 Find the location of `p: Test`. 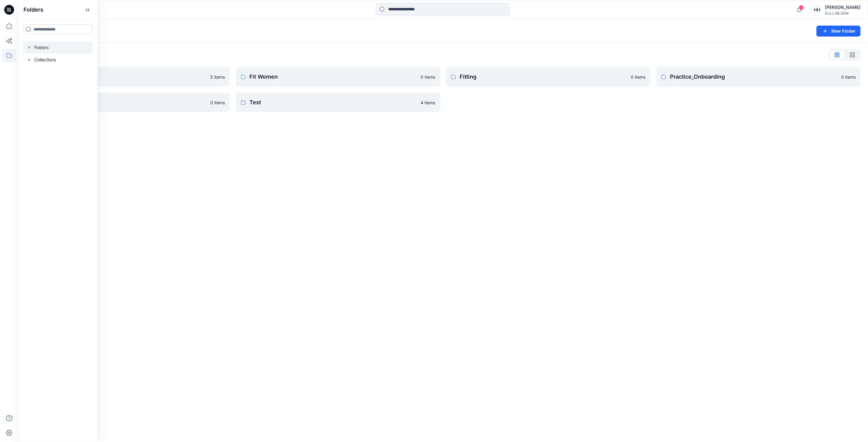

p: Test is located at coordinates (333, 102).